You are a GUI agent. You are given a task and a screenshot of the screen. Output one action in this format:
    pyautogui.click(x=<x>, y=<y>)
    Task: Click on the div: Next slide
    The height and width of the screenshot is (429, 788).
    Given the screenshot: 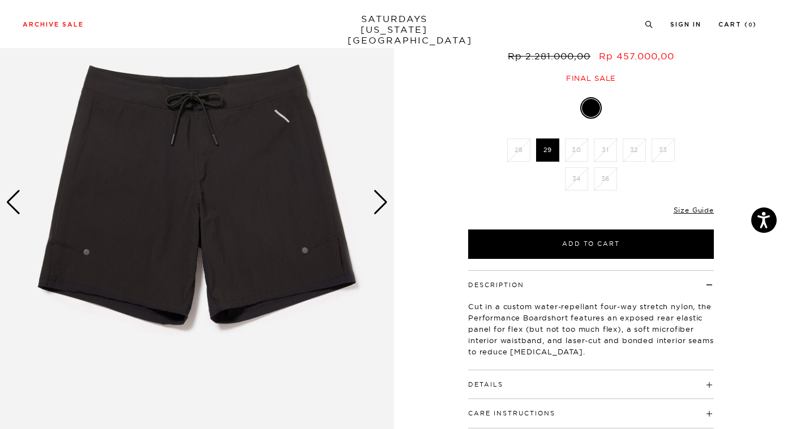 What is the action you would take?
    pyautogui.click(x=380, y=203)
    